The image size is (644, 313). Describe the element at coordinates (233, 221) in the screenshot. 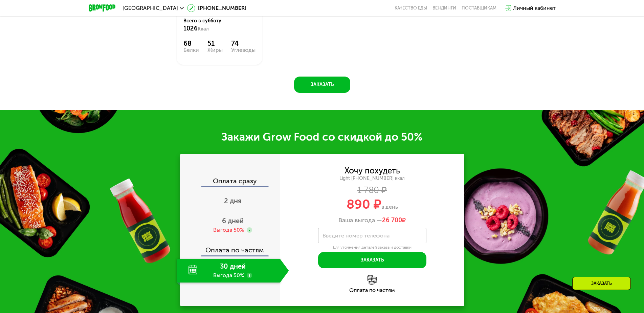

I see `span: 6 дней` at that location.